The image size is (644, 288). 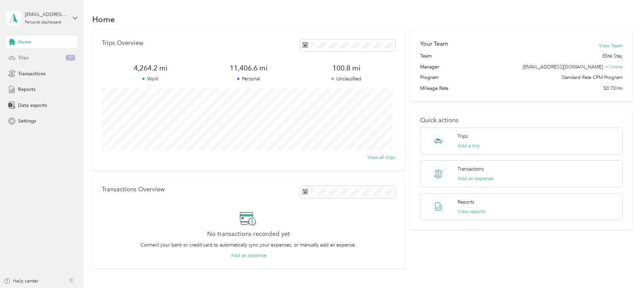 What do you see at coordinates (21, 280) in the screenshot?
I see `div: Help center` at bounding box center [21, 280].